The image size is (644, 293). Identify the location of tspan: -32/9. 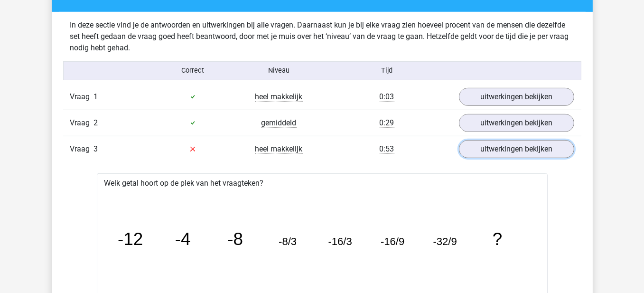
(446, 241).